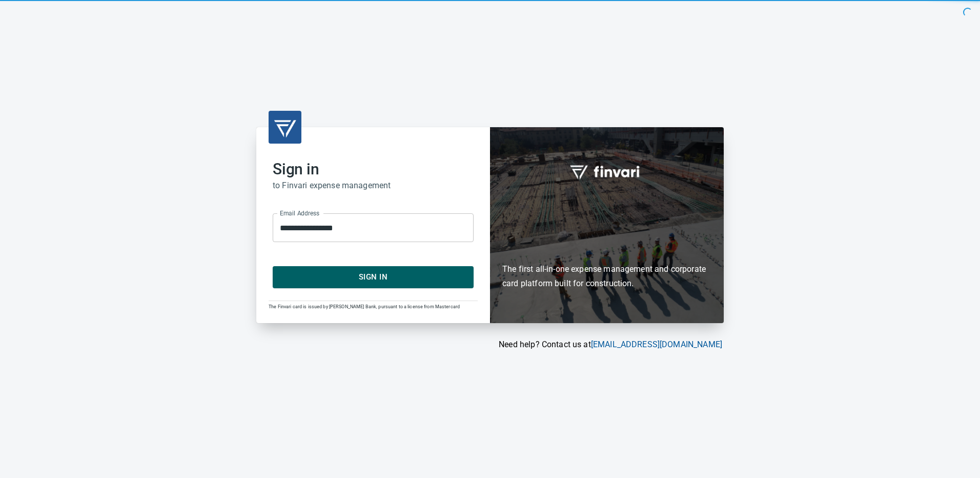  What do you see at coordinates (373, 186) in the screenshot?
I see `h6: to Finvari expense management` at bounding box center [373, 186].